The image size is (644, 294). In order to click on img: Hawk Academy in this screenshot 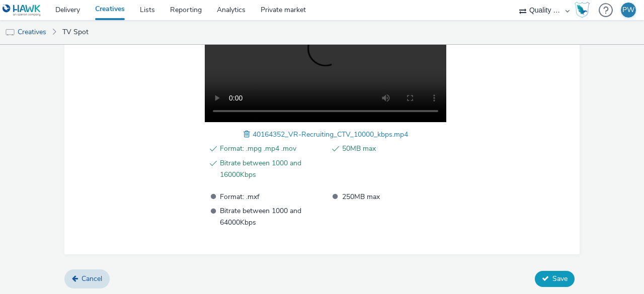, I will do `click(582, 10)`.